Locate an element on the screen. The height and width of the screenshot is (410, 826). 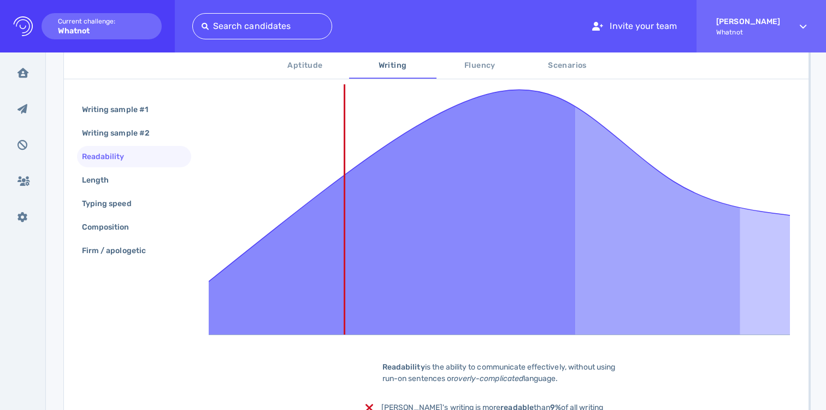
b: Readability is located at coordinates (404, 367).